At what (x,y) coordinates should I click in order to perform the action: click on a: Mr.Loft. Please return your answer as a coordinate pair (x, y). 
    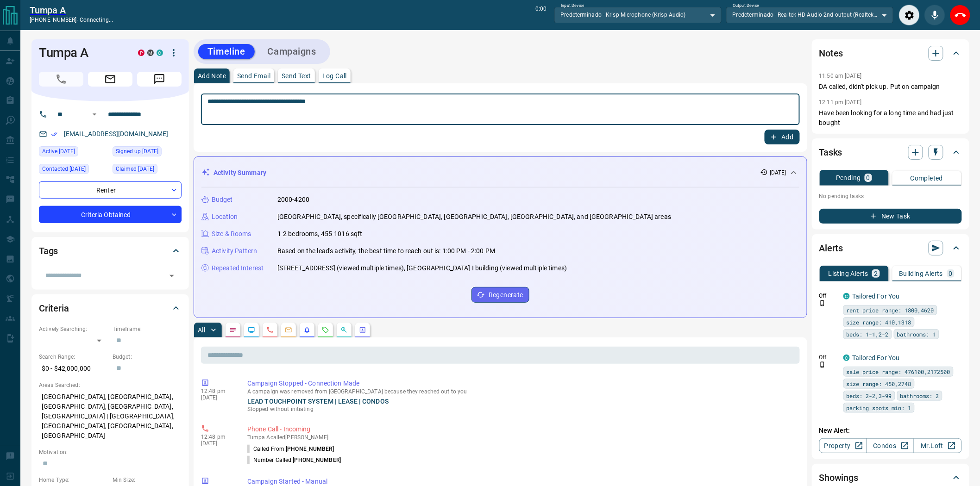
    Looking at the image, I should click on (937, 446).